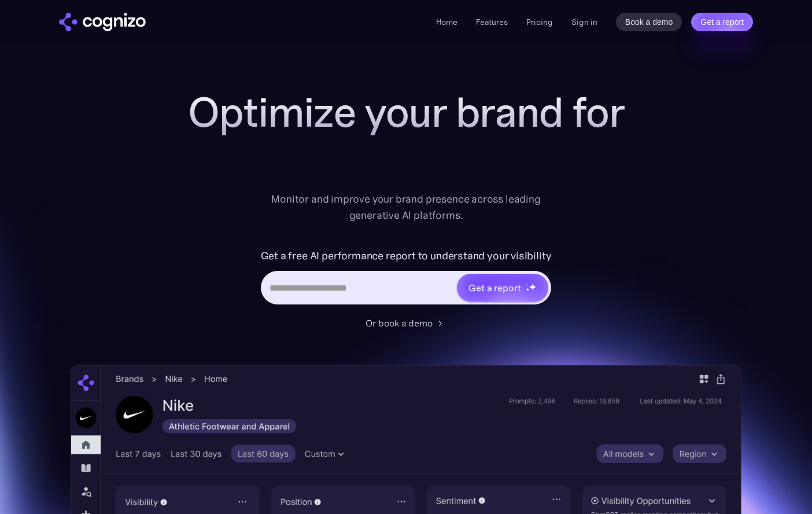  I want to click on a: home, so click(102, 22).